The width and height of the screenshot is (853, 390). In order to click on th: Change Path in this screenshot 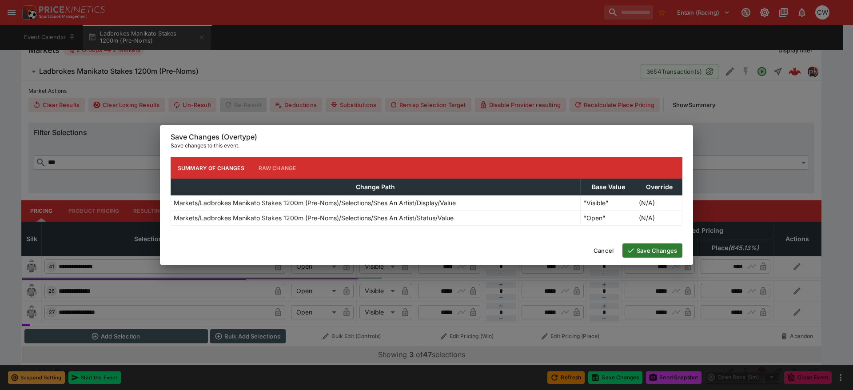, I will do `click(376, 187)`.